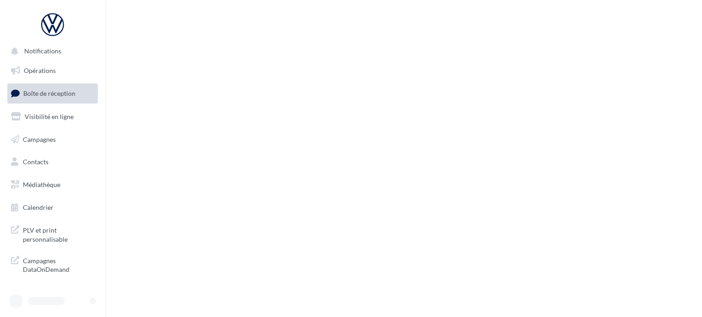  Describe the element at coordinates (58, 234) in the screenshot. I see `span: PLV et print personnalisable` at that location.